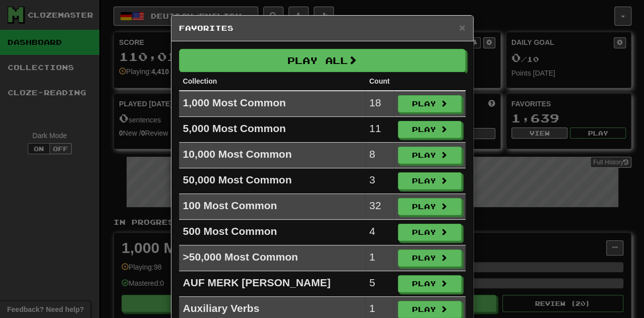 This screenshot has width=644, height=318. Describe the element at coordinates (322, 28) in the screenshot. I see `h5: Favorites` at that location.